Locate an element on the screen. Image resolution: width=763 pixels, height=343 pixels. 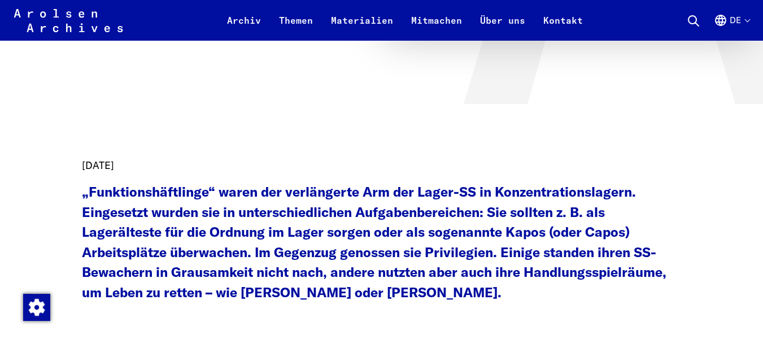
a: Archiv is located at coordinates (244, 27).